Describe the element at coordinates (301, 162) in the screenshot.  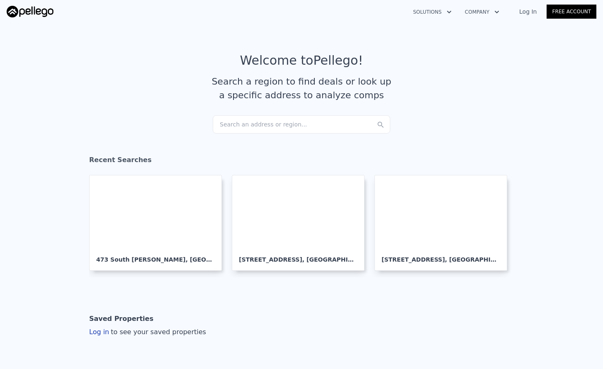
I see `div: Recent Searches` at that location.